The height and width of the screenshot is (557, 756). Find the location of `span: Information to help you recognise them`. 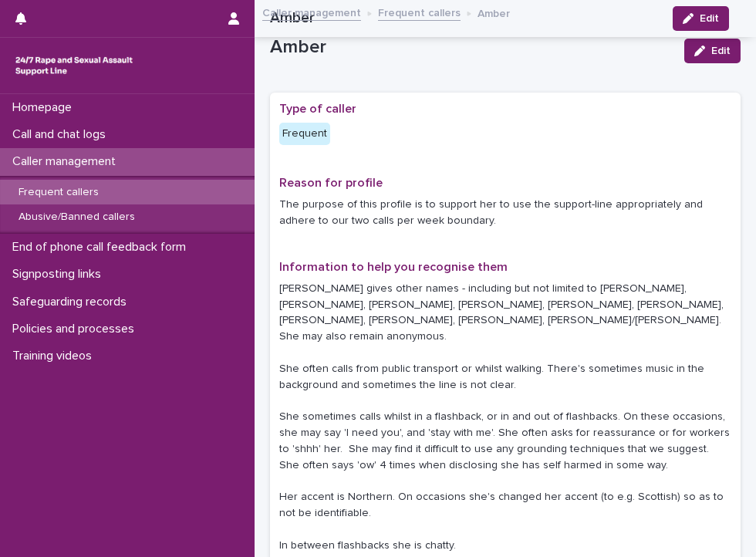

span: Information to help you recognise them is located at coordinates (393, 267).